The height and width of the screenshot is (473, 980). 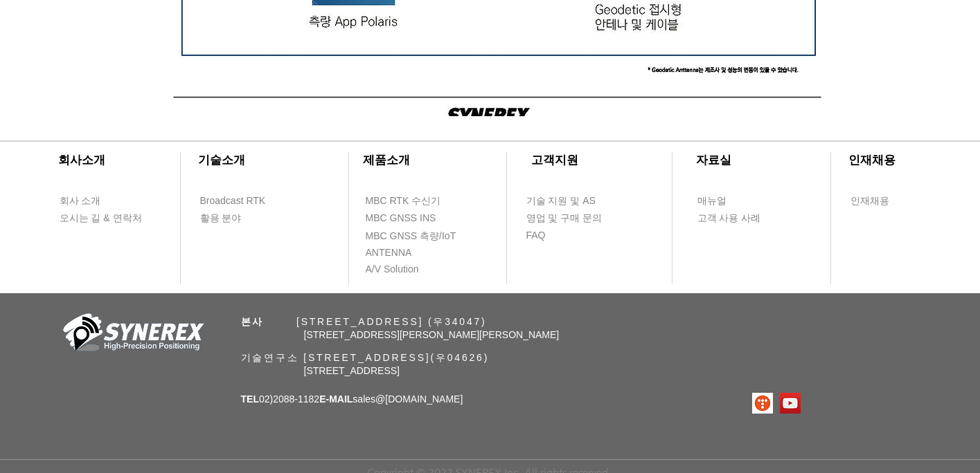 What do you see at coordinates (222, 160) in the screenshot?
I see `span: ​기술소개` at bounding box center [222, 160].